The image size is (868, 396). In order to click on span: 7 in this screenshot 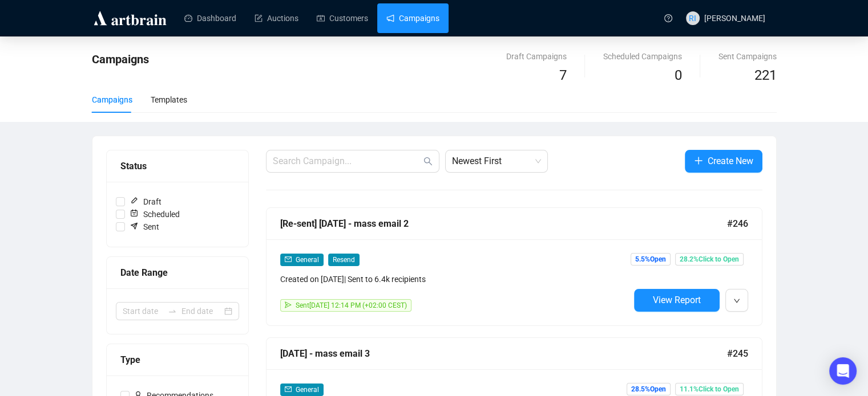, I will do `click(563, 75)`.